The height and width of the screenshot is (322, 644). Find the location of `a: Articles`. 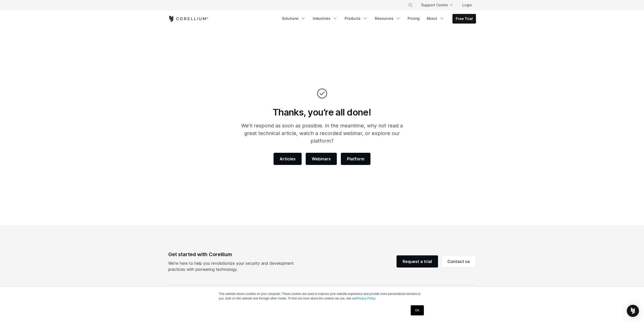

a: Articles is located at coordinates (288, 159).